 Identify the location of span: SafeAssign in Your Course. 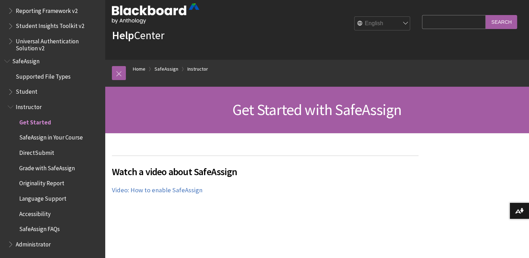
(51, 136).